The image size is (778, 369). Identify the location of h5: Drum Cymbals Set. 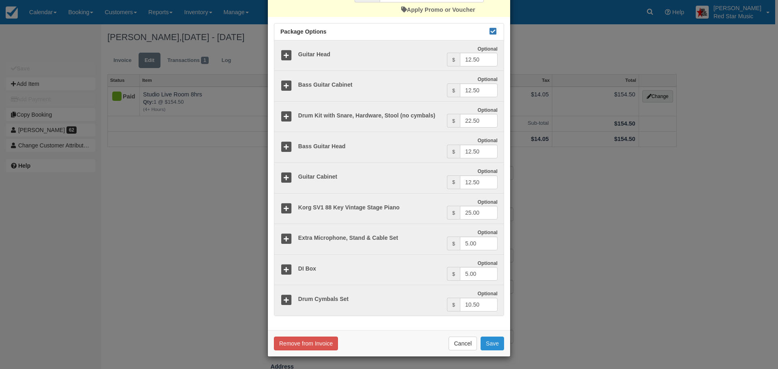
(369, 299).